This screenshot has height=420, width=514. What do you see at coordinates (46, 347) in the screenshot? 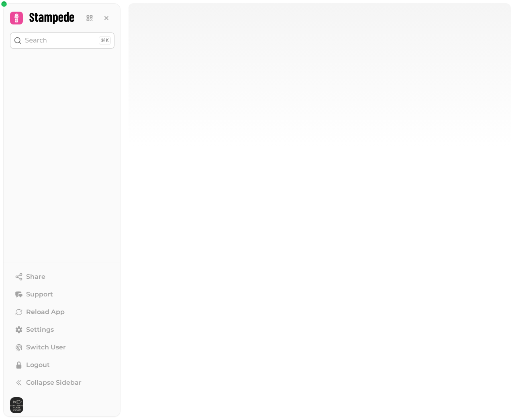
I see `span: Switch User` at bounding box center [46, 347].